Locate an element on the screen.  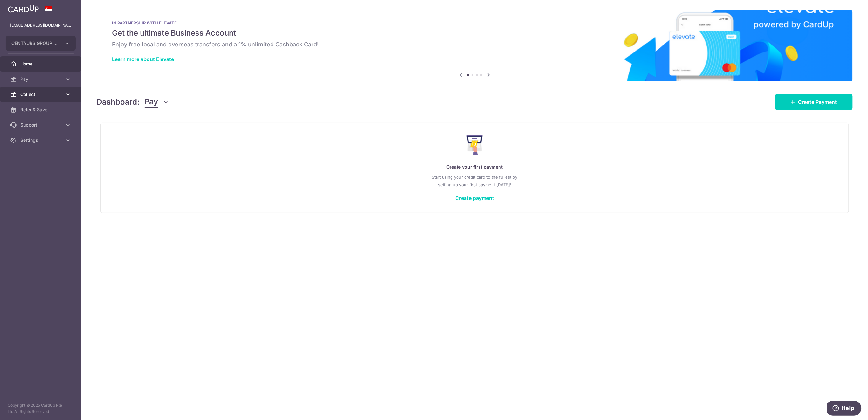
p: IN PARTNERSHIP WITH ELEVATE is located at coordinates (475, 23).